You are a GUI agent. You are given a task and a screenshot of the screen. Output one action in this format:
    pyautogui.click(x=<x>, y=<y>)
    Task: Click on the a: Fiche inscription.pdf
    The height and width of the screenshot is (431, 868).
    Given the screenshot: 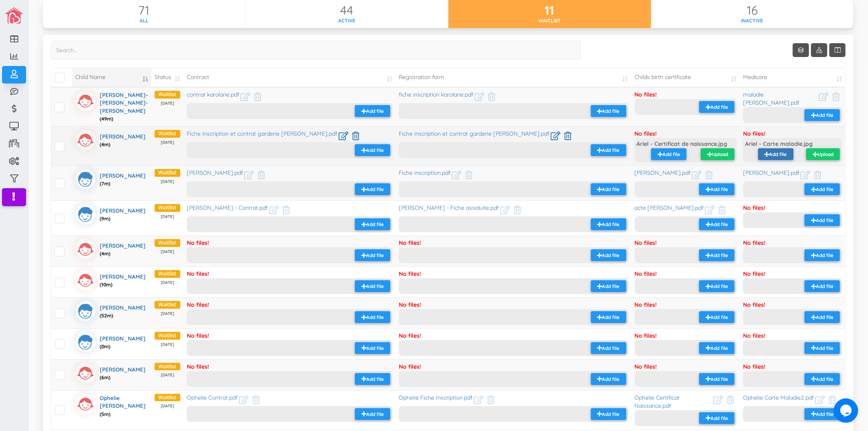 What is the action you would take?
    pyautogui.click(x=425, y=173)
    